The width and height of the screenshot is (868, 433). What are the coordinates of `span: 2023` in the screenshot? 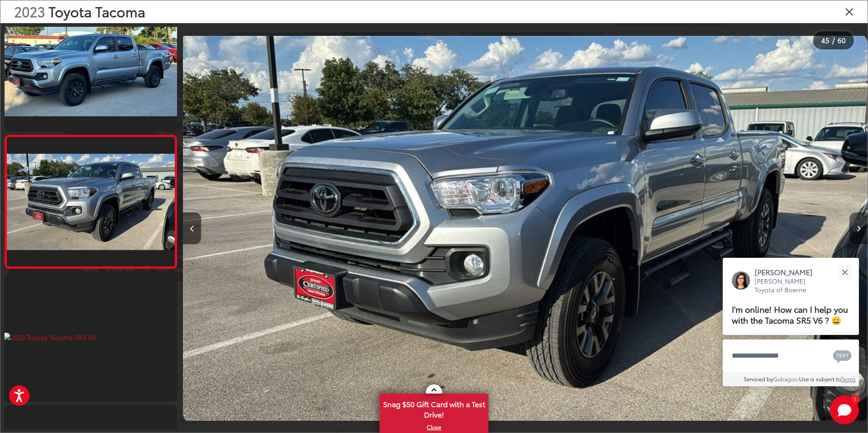 It's located at (29, 11).